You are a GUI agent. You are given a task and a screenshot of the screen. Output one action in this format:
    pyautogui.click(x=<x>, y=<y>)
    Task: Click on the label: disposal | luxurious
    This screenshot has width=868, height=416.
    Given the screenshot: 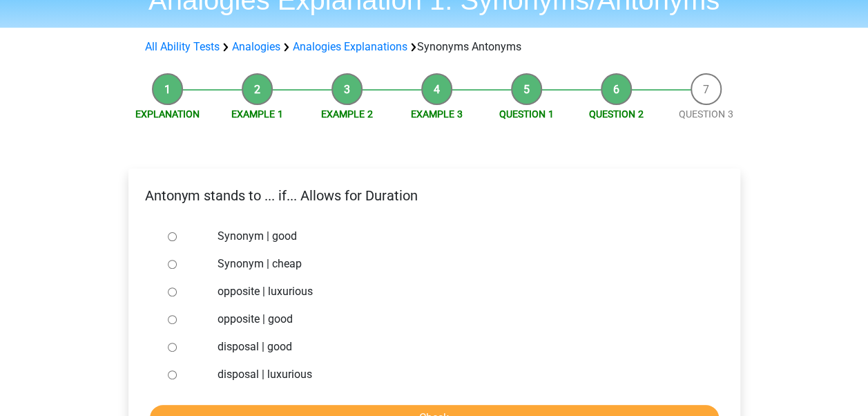 What is the action you would take?
    pyautogui.click(x=456, y=374)
    